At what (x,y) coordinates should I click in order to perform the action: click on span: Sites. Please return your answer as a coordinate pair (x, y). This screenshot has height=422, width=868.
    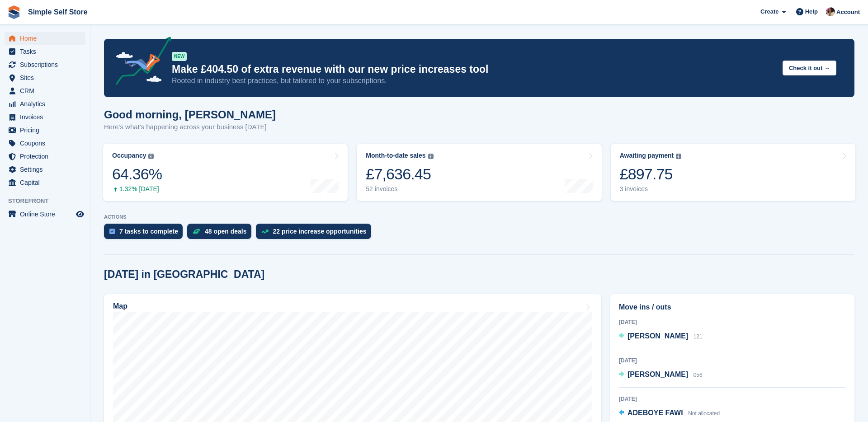
    Looking at the image, I should click on (47, 78).